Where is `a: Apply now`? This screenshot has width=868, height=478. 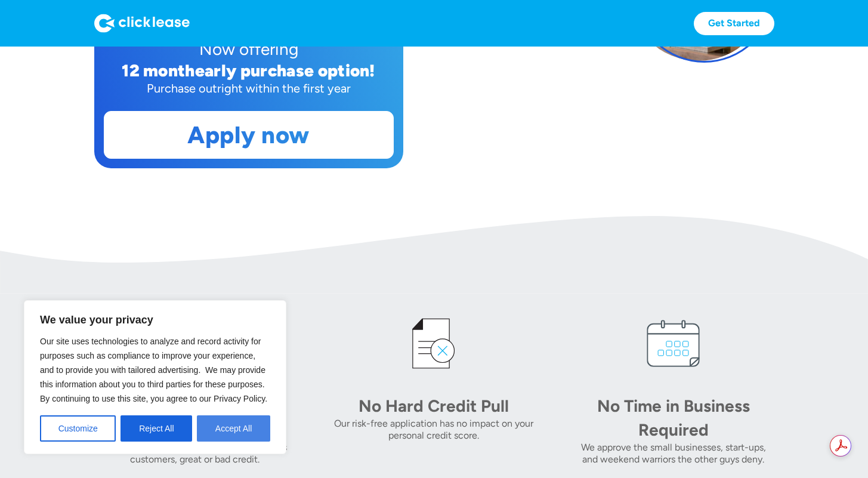
a: Apply now is located at coordinates (249, 135).